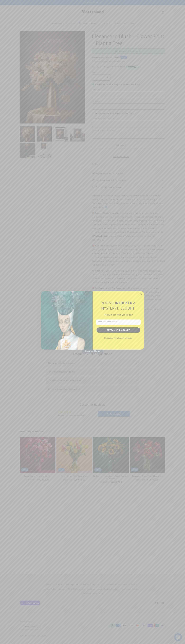 This screenshot has width=185, height=644. Describe the element at coordinates (119, 305) in the screenshot. I see `span: A MYSTERY DISCOUNT!` at that location.